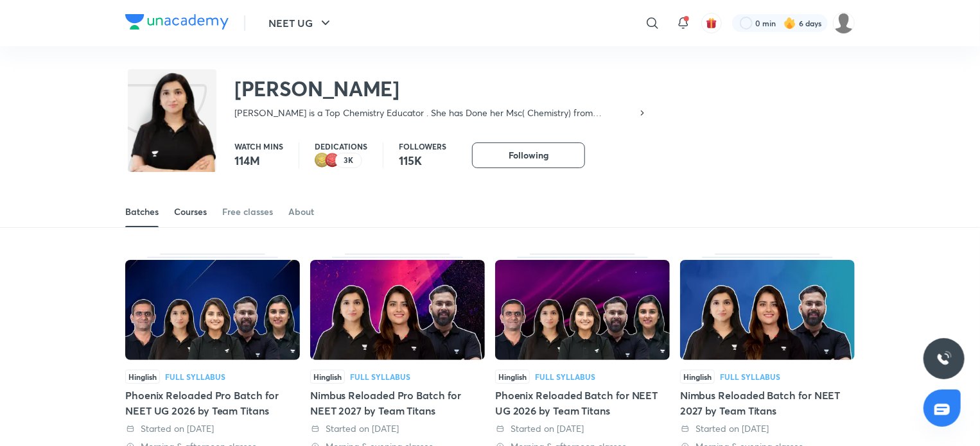  I want to click on img: streak, so click(790, 23).